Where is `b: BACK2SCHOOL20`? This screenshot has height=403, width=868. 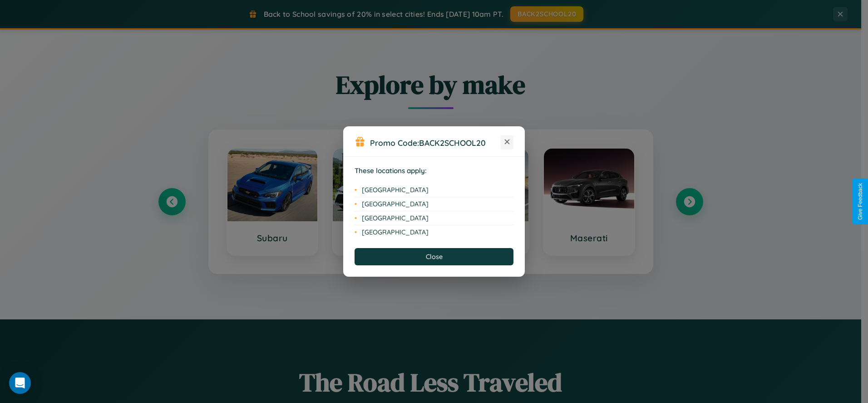 b: BACK2SCHOOL20 is located at coordinates (452, 143).